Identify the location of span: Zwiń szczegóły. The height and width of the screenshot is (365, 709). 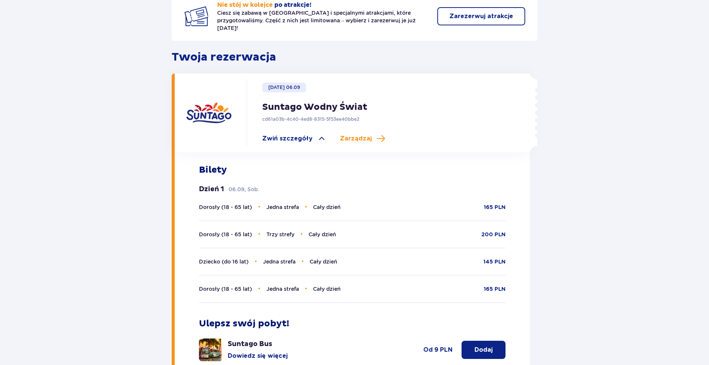
(287, 139).